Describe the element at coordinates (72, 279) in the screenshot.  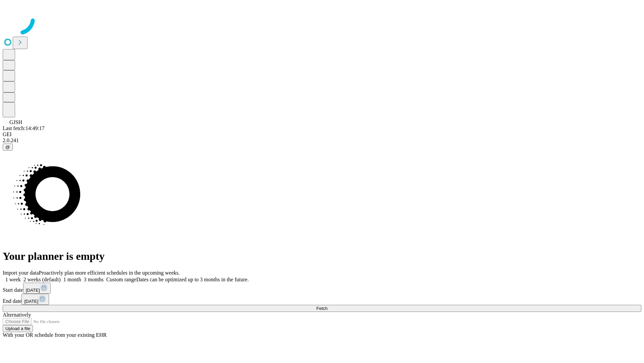
I see `span: 1 month` at that location.